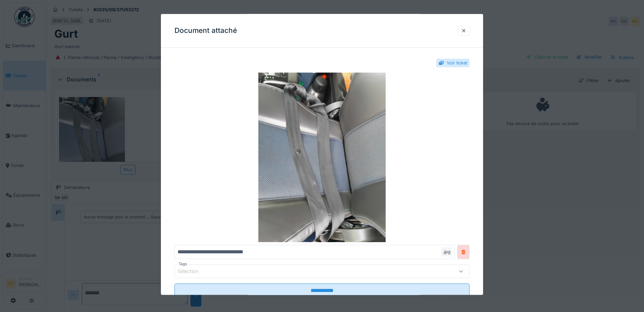 This screenshot has height=312, width=644. Describe the element at coordinates (322, 157) in the screenshot. I see `img: c21e69cd-f477-45e5-aa5c-30a3e60bf1b7-17567154885521196076971321328591.jpg` at that location.